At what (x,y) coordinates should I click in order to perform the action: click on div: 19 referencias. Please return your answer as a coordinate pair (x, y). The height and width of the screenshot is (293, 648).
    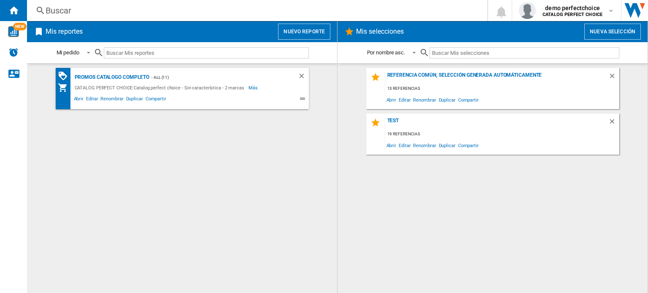
    Looking at the image, I should click on (502, 134).